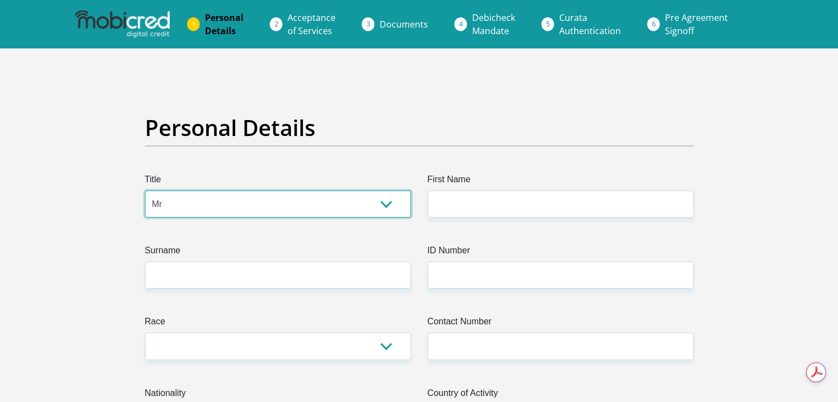  Describe the element at coordinates (560, 275) in the screenshot. I see `input: ID Number` at that location.